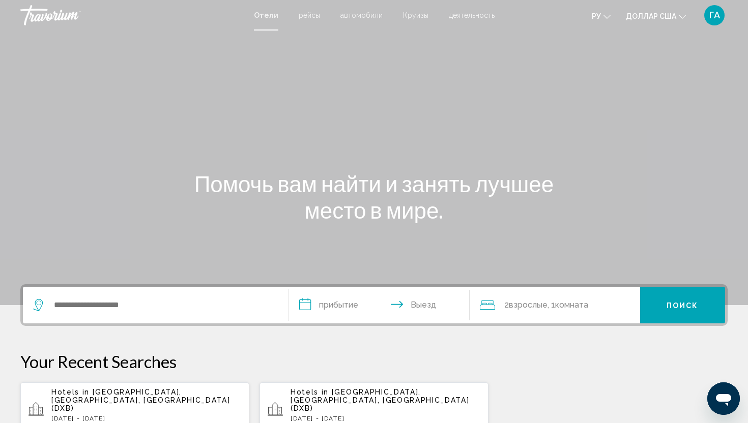 The height and width of the screenshot is (423, 748). What do you see at coordinates (472, 15) in the screenshot?
I see `font: деятельность` at bounding box center [472, 15].